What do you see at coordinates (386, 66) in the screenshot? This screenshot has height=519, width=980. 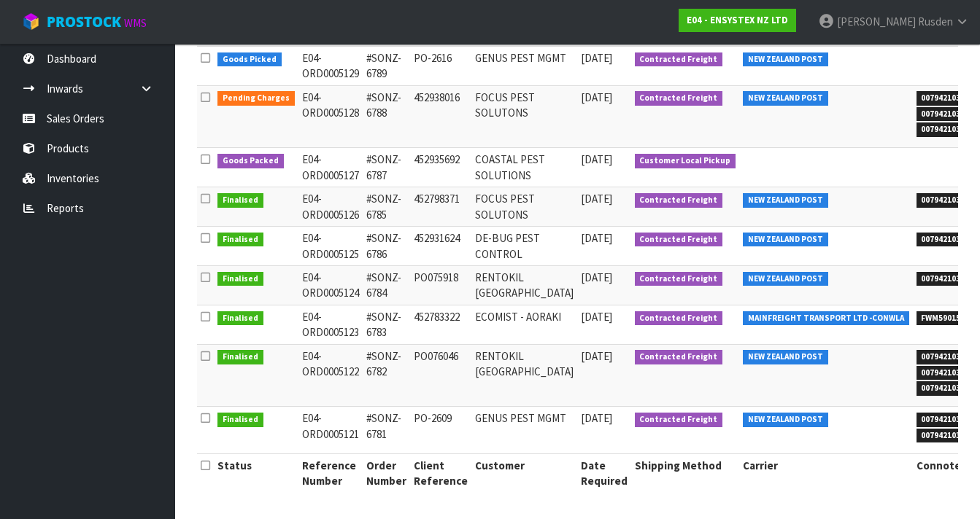 I see `td: #SONZ-6789` at bounding box center [386, 66].